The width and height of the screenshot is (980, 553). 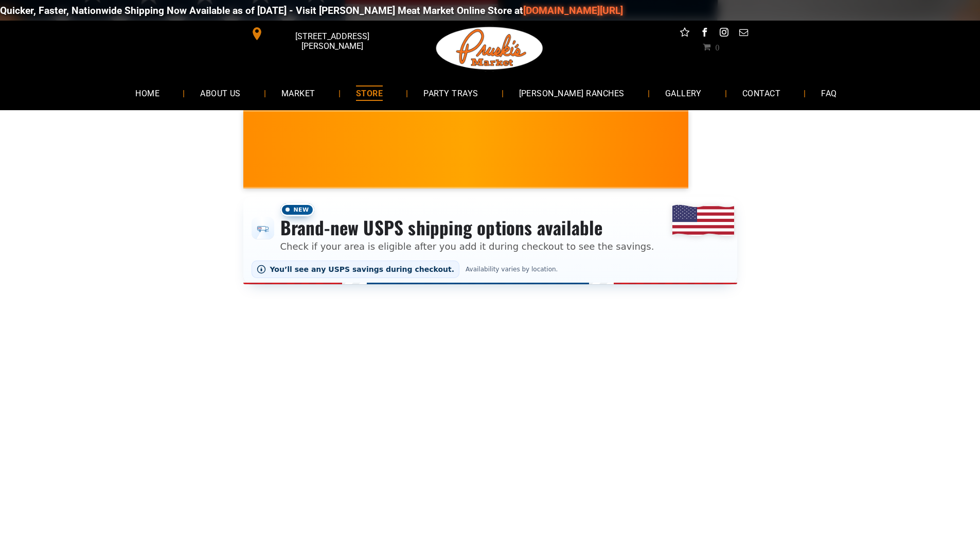 What do you see at coordinates (147, 92) in the screenshot?
I see `a: HOME` at bounding box center [147, 92].